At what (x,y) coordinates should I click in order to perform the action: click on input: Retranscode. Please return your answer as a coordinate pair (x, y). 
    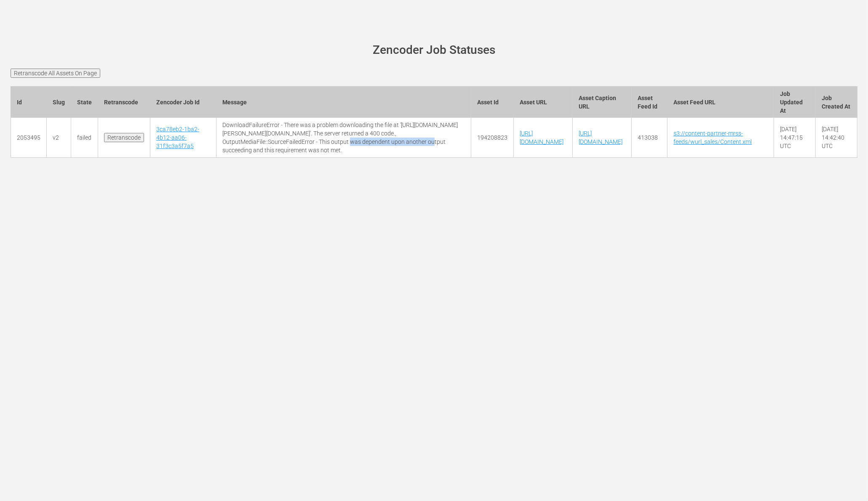
    Looking at the image, I should click on (124, 137).